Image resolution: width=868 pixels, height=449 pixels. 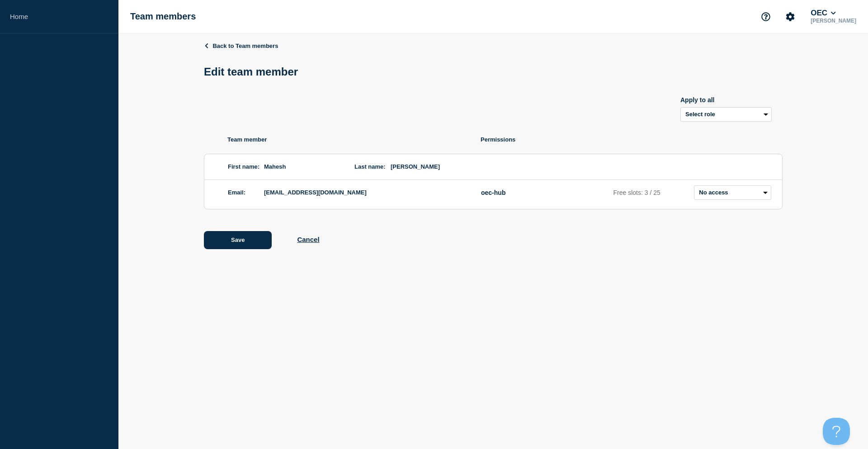 I want to click on button: OEC, so click(x=822, y=13).